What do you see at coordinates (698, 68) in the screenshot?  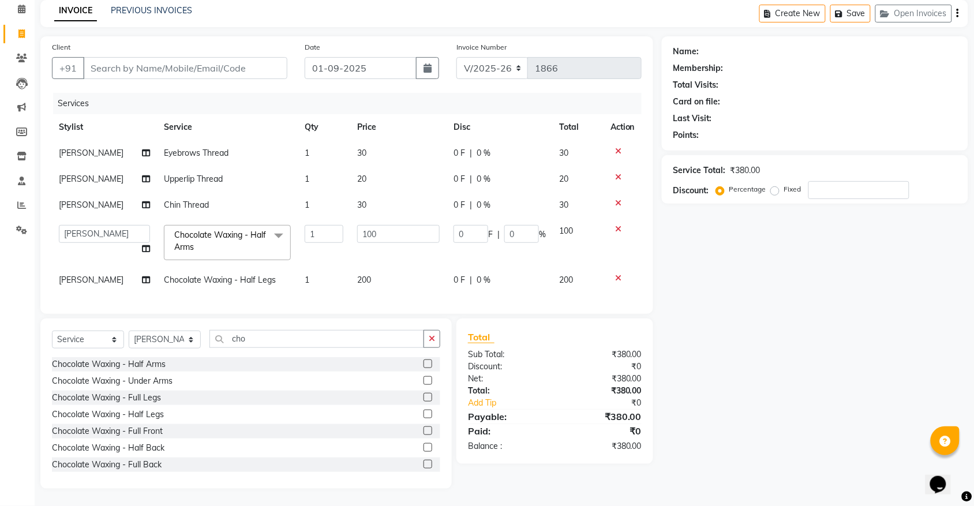 I see `div: Membership:` at bounding box center [698, 68].